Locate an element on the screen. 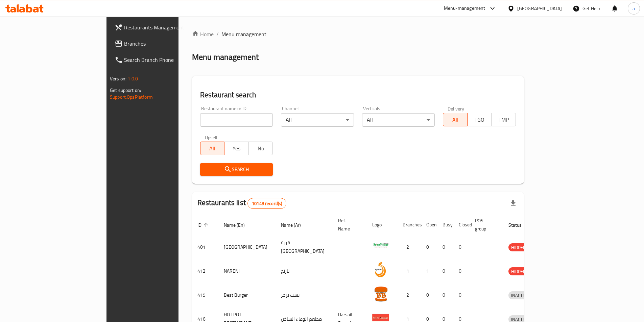 This screenshot has width=644, height=322. td: NARENJ is located at coordinates (247, 271).